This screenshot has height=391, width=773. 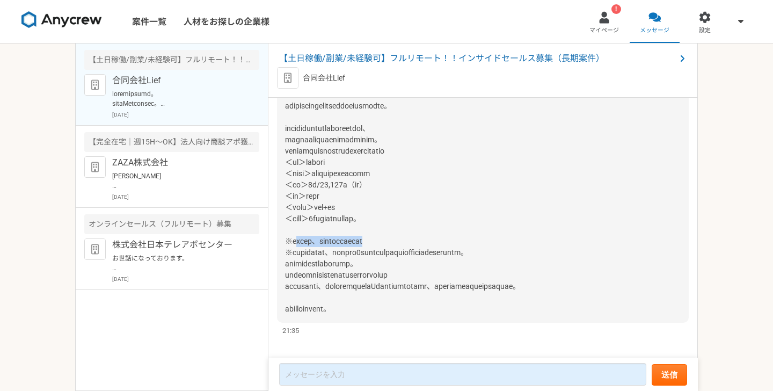 What do you see at coordinates (654, 31) in the screenshot?
I see `span: メッセージ` at bounding box center [654, 31].